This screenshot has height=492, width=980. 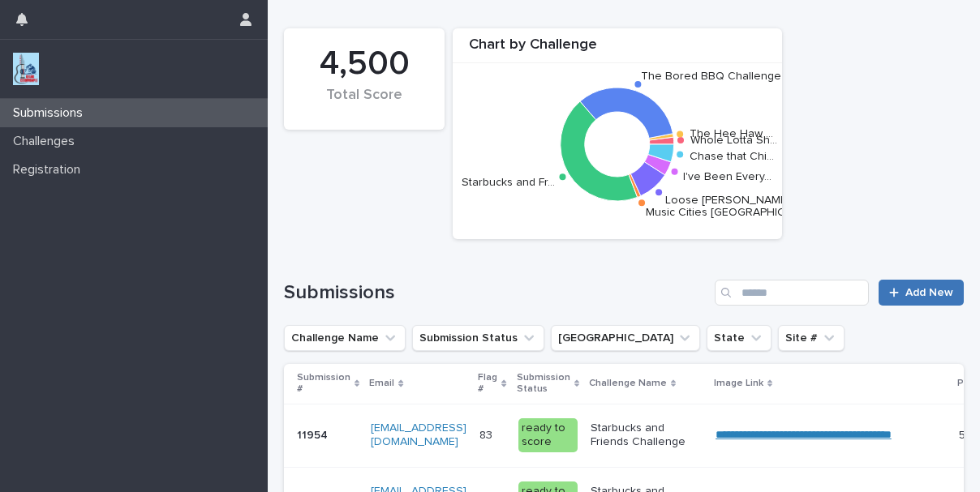 What do you see at coordinates (792, 293) in the screenshot?
I see `div: Search` at bounding box center [792, 293].